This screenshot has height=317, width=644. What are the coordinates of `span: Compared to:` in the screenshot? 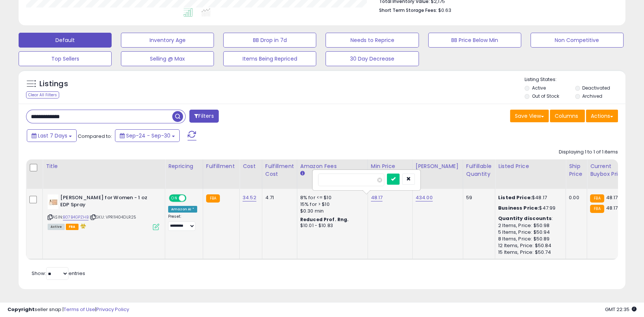 It's located at (95, 136).